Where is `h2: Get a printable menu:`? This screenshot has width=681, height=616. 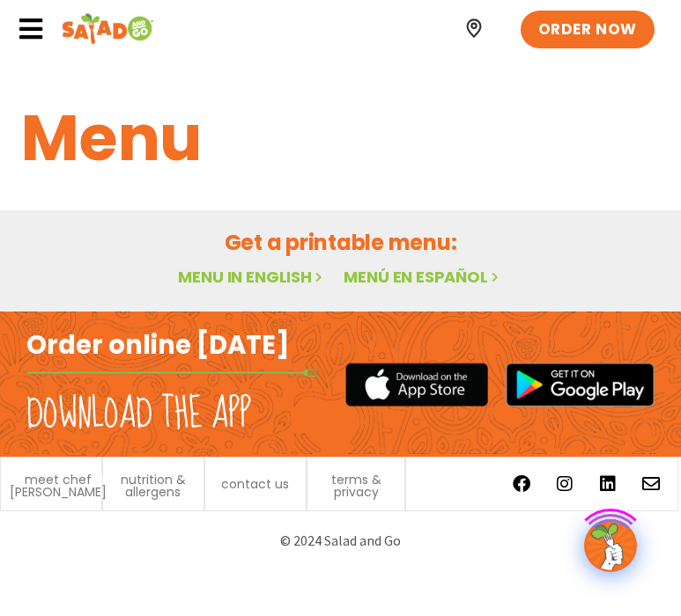 h2: Get a printable menu: is located at coordinates (340, 242).